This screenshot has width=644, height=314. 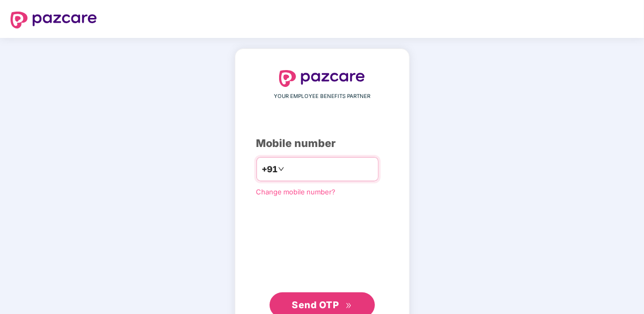 I want to click on span: +91, so click(x=270, y=169).